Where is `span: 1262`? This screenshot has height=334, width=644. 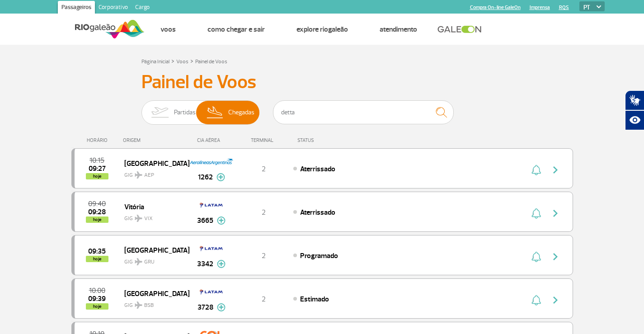 span: 1262 is located at coordinates (205, 177).